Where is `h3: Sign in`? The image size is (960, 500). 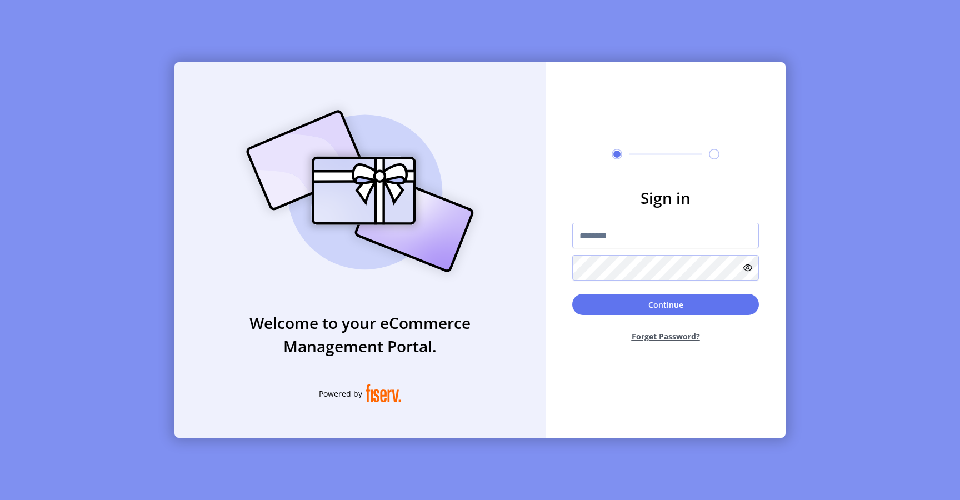 h3: Sign in is located at coordinates (665, 198).